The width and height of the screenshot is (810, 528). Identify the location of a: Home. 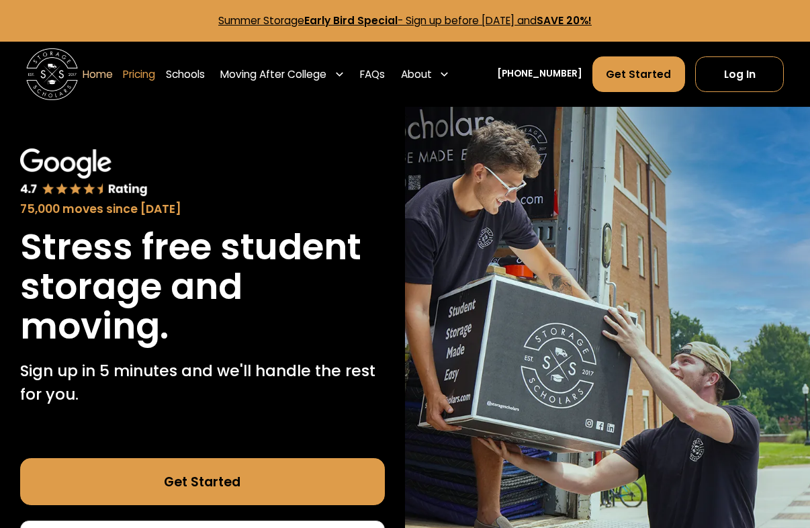
(97, 74).